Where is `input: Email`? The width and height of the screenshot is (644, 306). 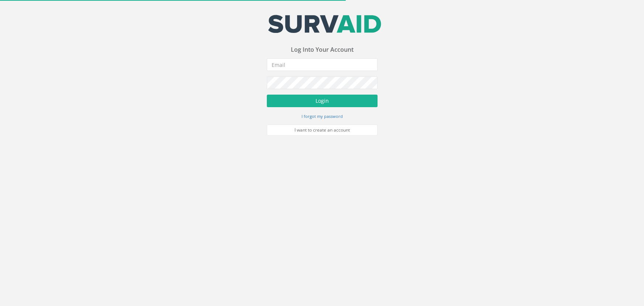 input: Email is located at coordinates (322, 65).